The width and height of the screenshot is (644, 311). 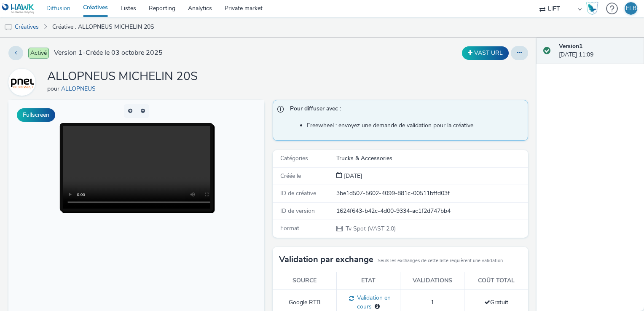 I want to click on h3: Validation par exchange, so click(x=326, y=260).